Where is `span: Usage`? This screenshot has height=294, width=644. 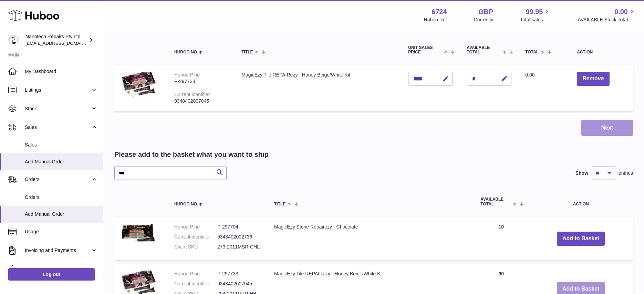 span: Usage is located at coordinates (61, 232).